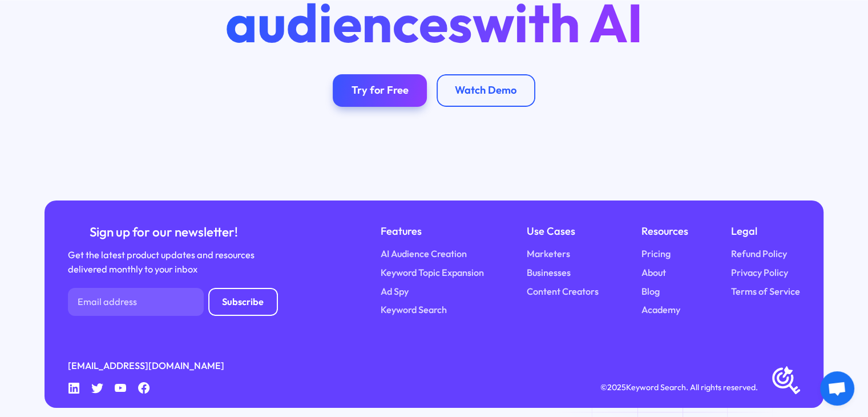 The width and height of the screenshot is (868, 417). I want to click on a: AI Audience Creation, so click(423, 253).